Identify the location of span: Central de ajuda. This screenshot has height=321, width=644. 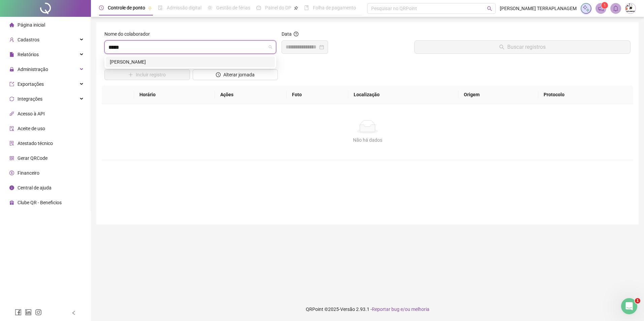
(34, 188).